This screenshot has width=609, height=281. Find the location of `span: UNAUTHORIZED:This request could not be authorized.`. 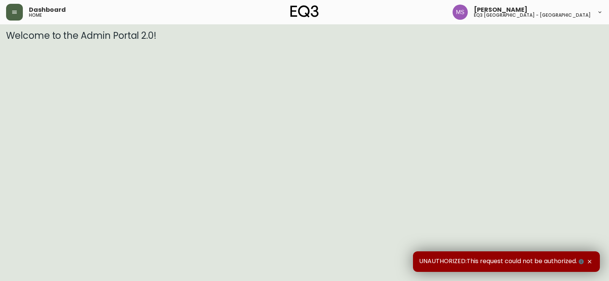

span: UNAUTHORIZED:This request could not be authorized. is located at coordinates (502, 262).